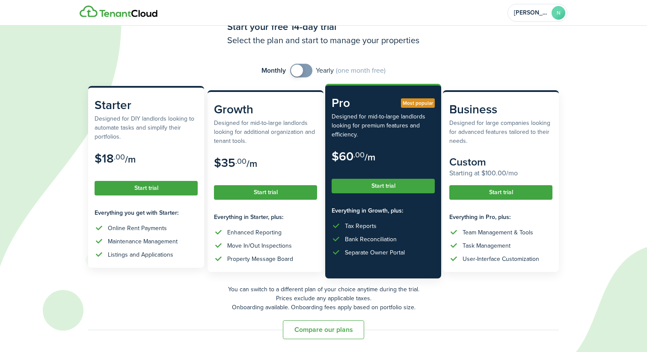 Image resolution: width=647 pixels, height=352 pixels. Describe the element at coordinates (265, 132) in the screenshot. I see `subscription-pricing-card-description: Designed for mid-to-large landlords looking for additional organization and tenant tools.` at that location.